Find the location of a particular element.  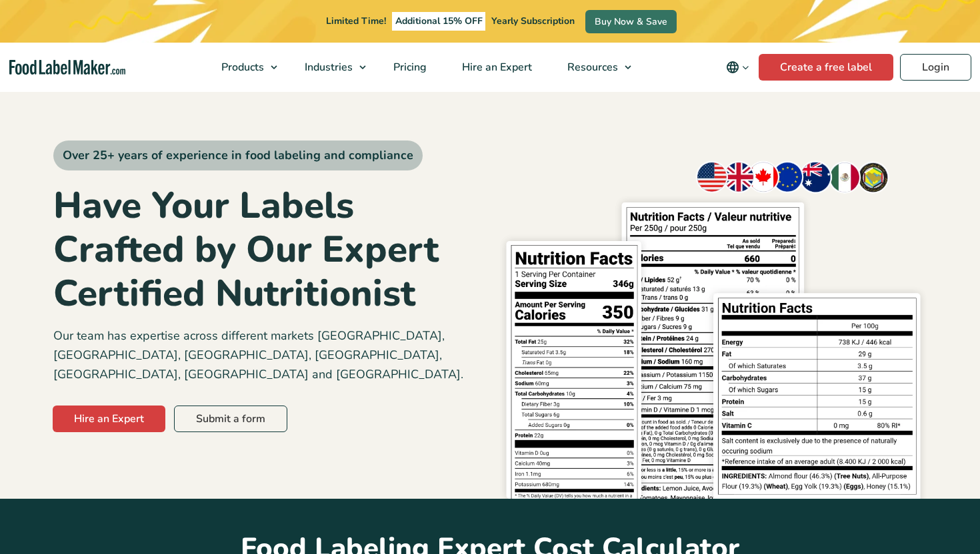

a: Industries is located at coordinates (330, 67).